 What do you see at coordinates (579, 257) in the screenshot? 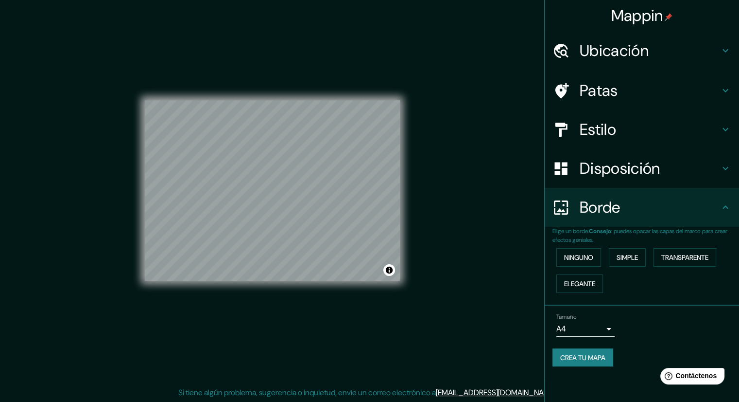
I see `button: Ninguno` at bounding box center [579, 257].